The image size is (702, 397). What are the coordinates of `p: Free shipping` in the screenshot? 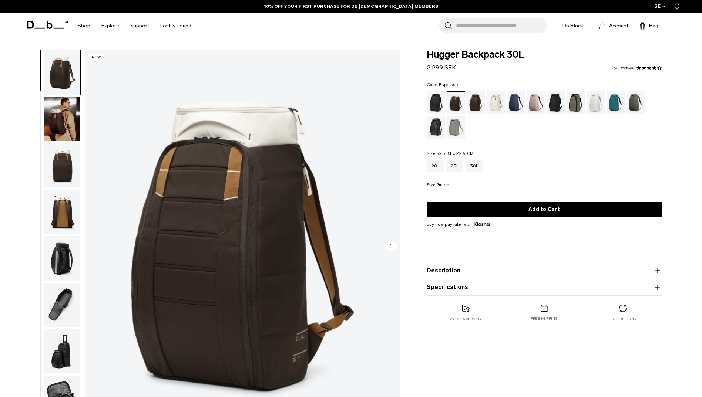 It's located at (544, 319).